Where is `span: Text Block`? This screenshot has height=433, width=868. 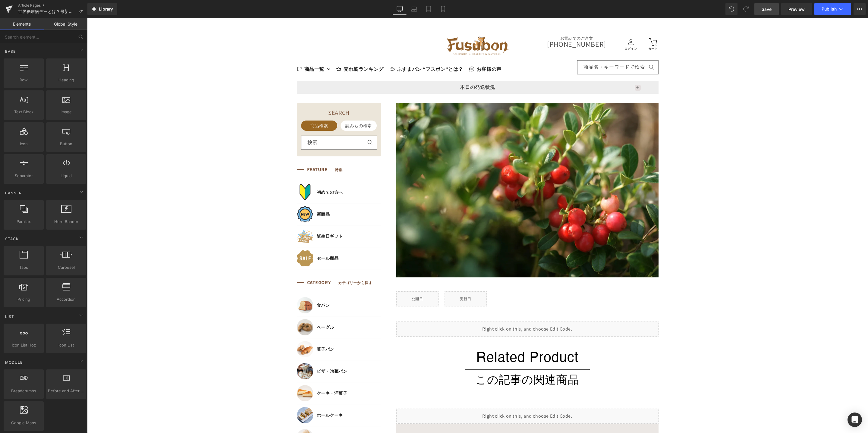 span: Text Block is located at coordinates (23, 112).